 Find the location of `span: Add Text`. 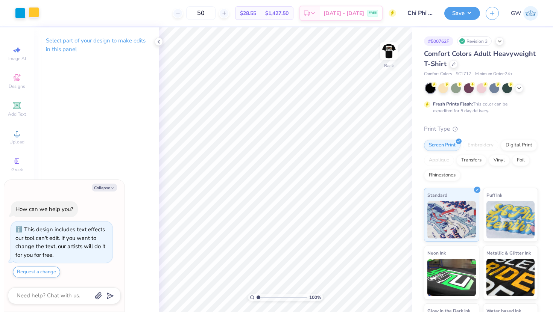

span: Add Text is located at coordinates (17, 114).